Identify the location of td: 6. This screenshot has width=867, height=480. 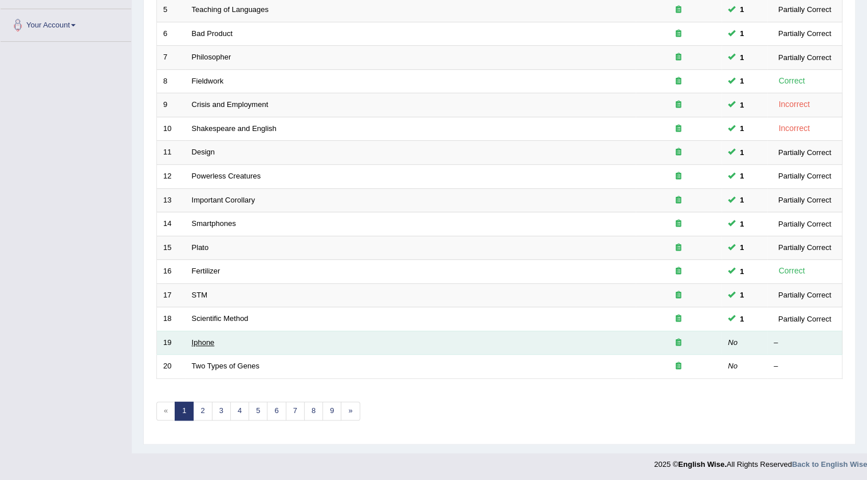
(171, 34).